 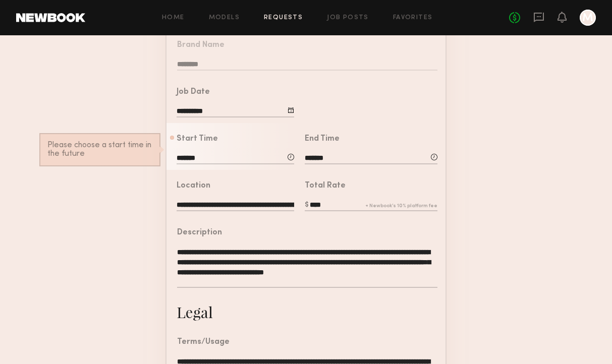 What do you see at coordinates (413, 17) in the screenshot?
I see `a: Favorites` at bounding box center [413, 17].